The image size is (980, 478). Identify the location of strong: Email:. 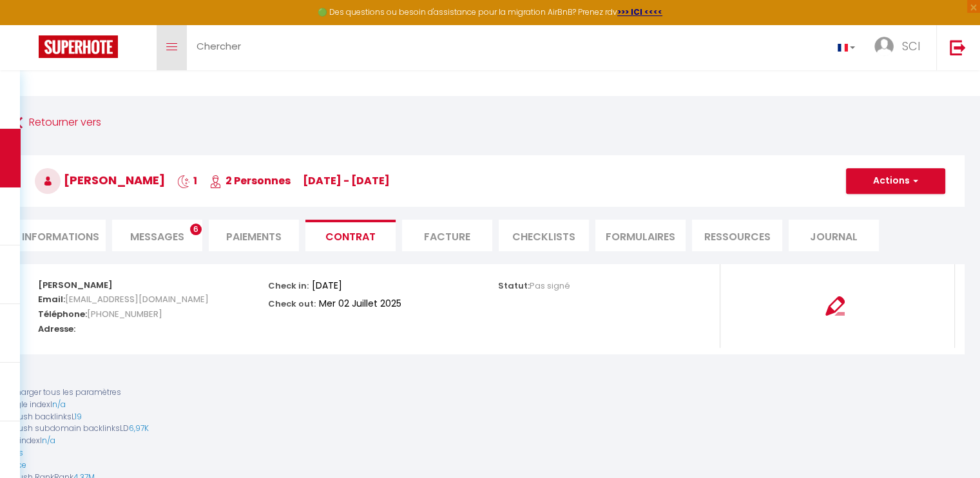
(52, 298).